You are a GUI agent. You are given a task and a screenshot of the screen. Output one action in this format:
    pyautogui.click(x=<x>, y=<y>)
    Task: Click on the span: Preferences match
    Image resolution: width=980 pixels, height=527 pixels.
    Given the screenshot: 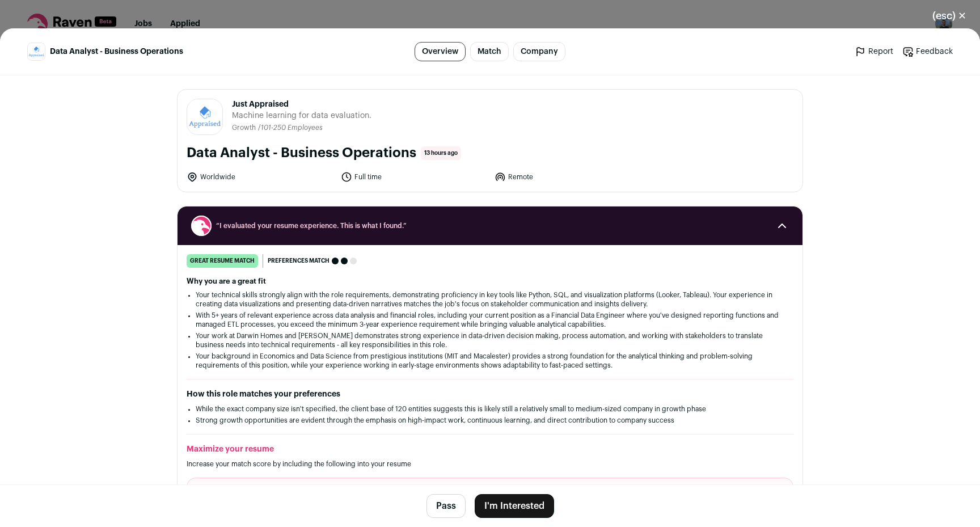 What is the action you would take?
    pyautogui.click(x=298, y=261)
    